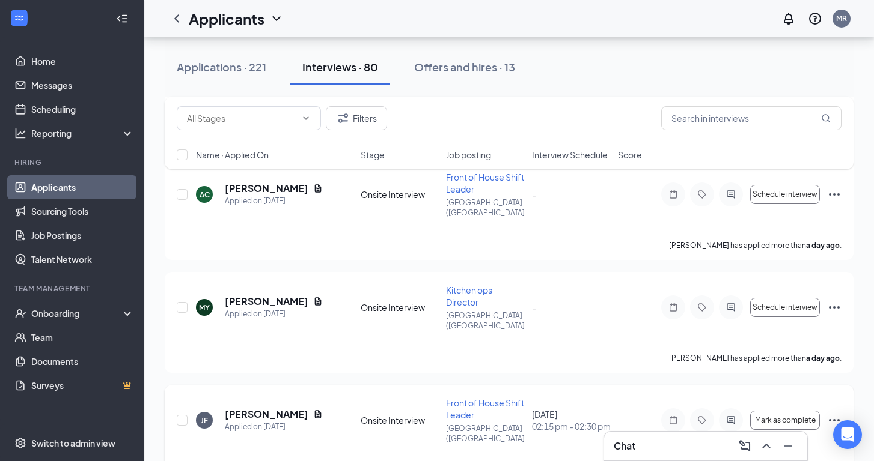  What do you see at coordinates (815, 19) in the screenshot?
I see `svg: QuestionInfo` at bounding box center [815, 19].